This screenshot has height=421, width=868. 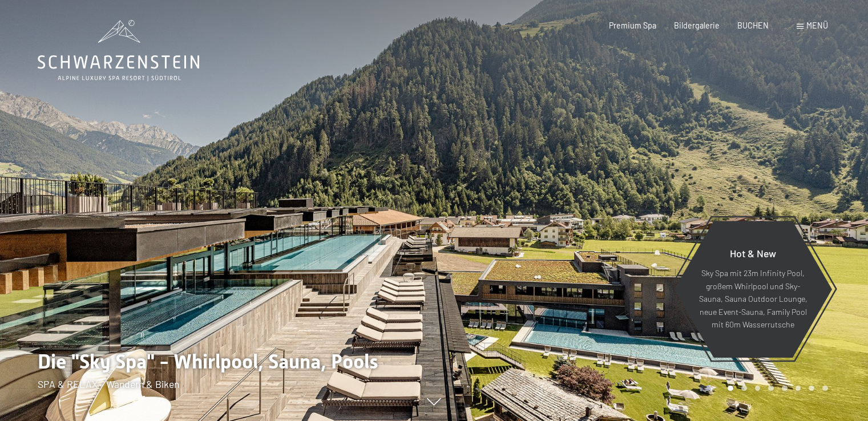 I want to click on div: Carousel Page 6, so click(x=798, y=389).